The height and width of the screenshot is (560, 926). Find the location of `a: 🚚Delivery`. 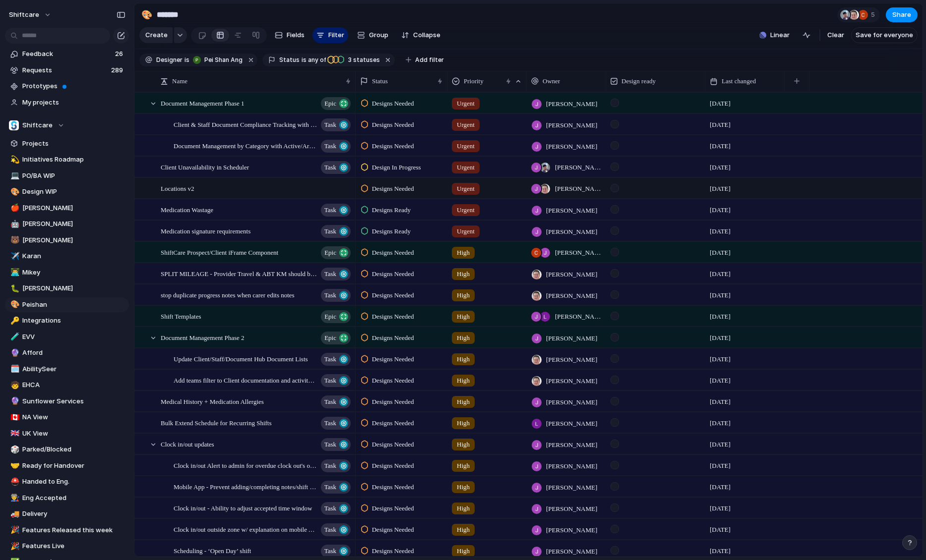

a: 🚚Delivery is located at coordinates (67, 514).